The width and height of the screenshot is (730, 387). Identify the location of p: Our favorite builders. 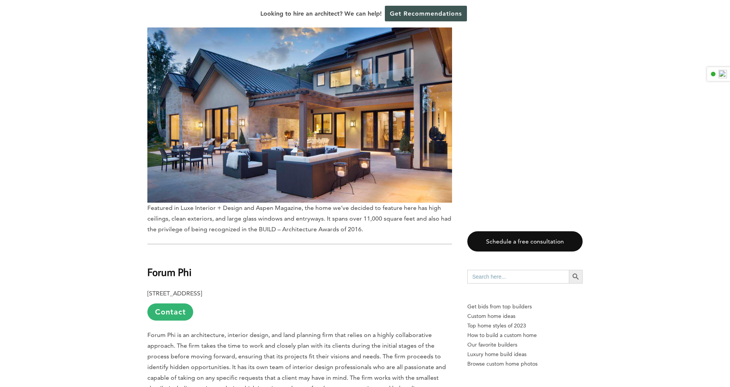
(525, 345).